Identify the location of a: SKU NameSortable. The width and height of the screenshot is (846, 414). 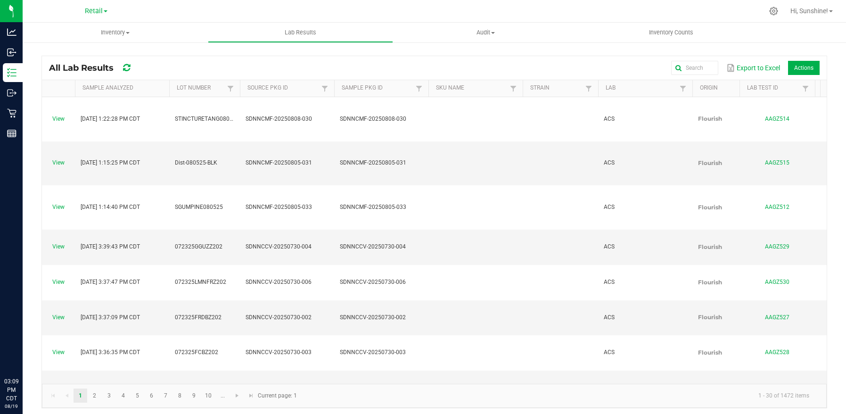
(471, 88).